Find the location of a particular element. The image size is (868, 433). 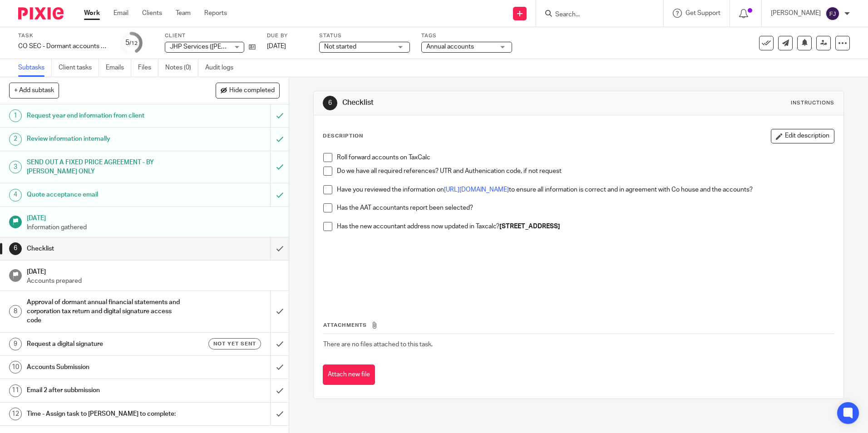

p: Description is located at coordinates (342, 137).